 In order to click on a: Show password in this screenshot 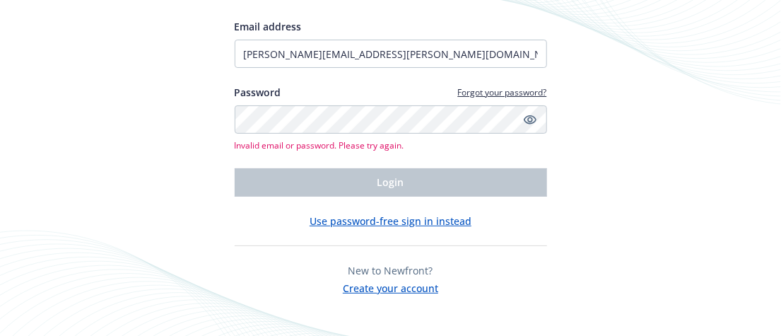, I will do `click(530, 119)`.